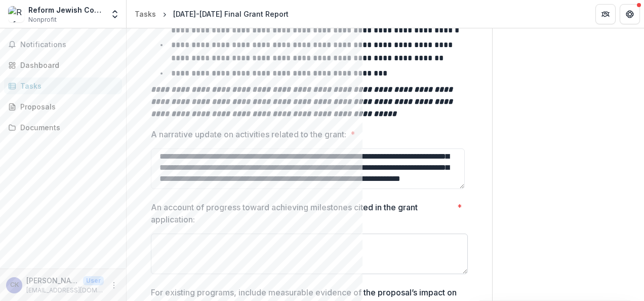 The width and height of the screenshot is (644, 301). What do you see at coordinates (63, 106) in the screenshot?
I see `a: Proposals` at bounding box center [63, 106].